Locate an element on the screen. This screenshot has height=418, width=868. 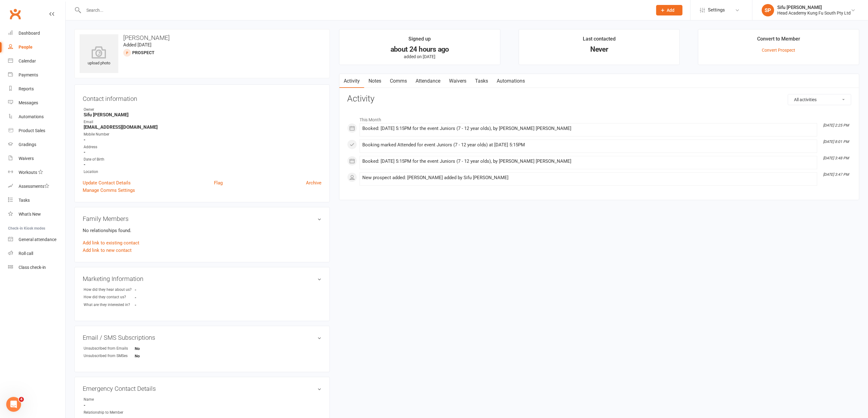
button: Add is located at coordinates (669, 10).